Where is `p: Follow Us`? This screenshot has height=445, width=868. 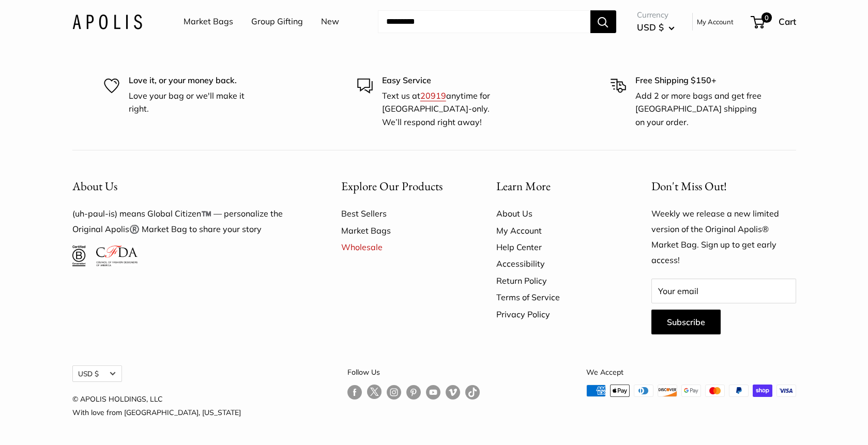
p: Follow Us is located at coordinates (414, 372).